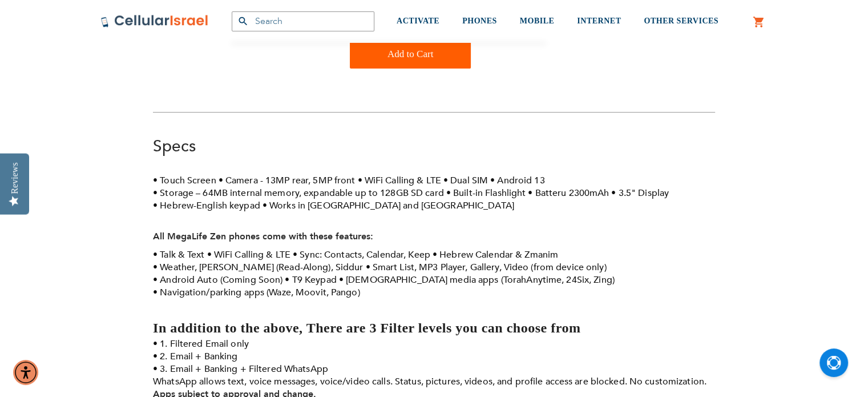 The image size is (868, 397). I want to click on div: Reviews, so click(15, 178).